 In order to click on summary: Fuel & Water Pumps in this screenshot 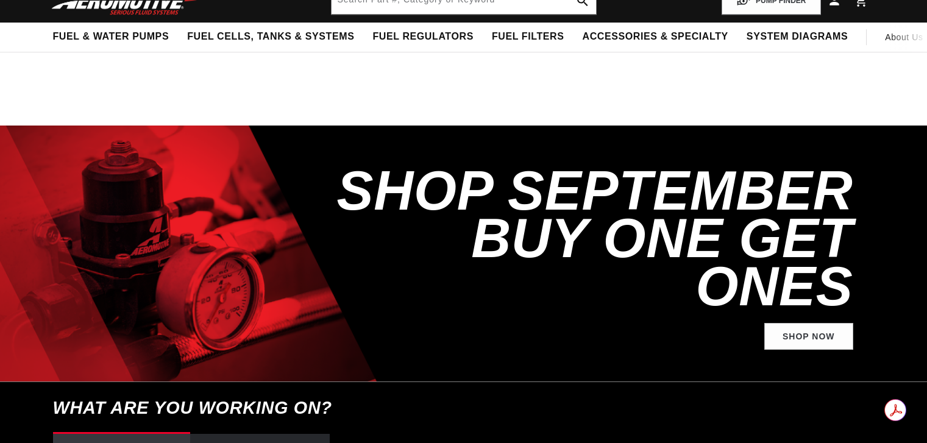, I will do `click(111, 37)`.